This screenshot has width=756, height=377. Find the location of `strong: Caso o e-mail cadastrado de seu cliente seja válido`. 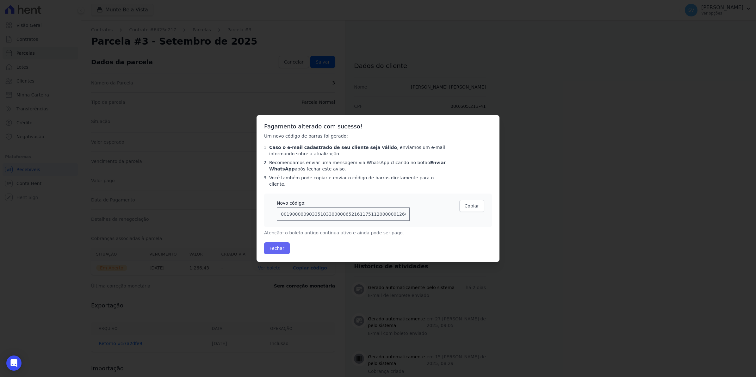

strong: Caso o e-mail cadastrado de seu cliente seja válido is located at coordinates (333, 147).